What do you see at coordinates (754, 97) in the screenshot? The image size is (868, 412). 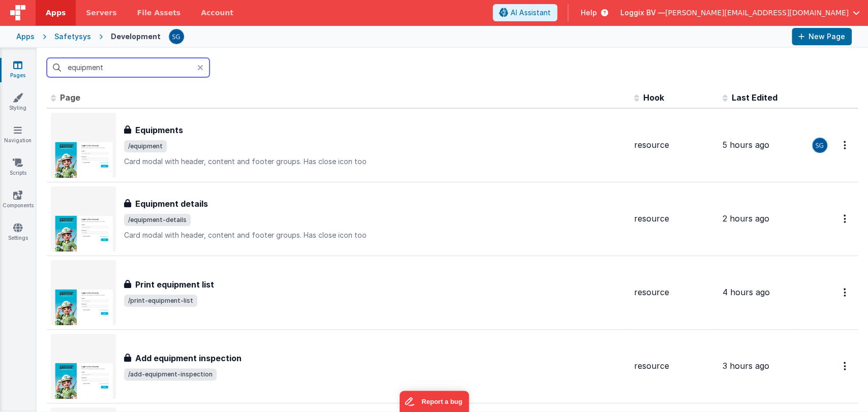 I see `span: Last Edited` at bounding box center [754, 97].